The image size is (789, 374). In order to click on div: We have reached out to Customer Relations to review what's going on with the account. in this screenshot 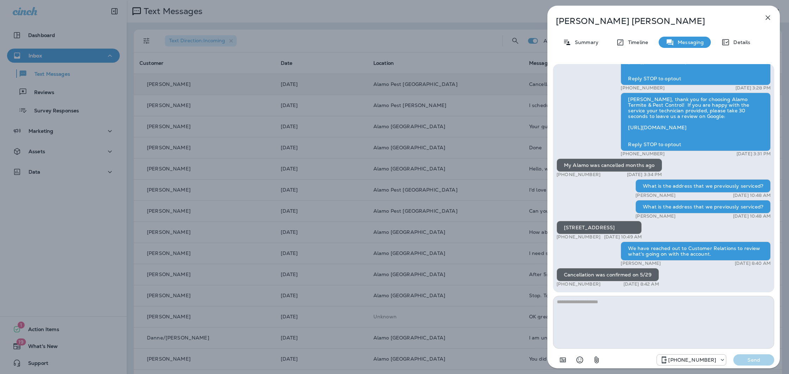, I will do `click(695, 251)`.